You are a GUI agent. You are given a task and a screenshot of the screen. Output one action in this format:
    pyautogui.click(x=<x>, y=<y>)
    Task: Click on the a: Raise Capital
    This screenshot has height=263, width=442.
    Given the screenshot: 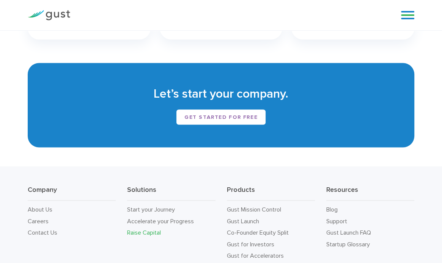 What is the action you would take?
    pyautogui.click(x=144, y=232)
    